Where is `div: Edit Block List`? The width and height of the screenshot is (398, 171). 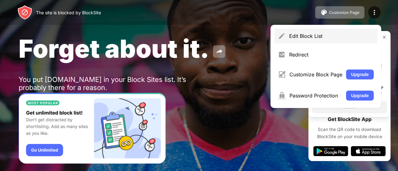
div: Edit Block List is located at coordinates (331, 36).